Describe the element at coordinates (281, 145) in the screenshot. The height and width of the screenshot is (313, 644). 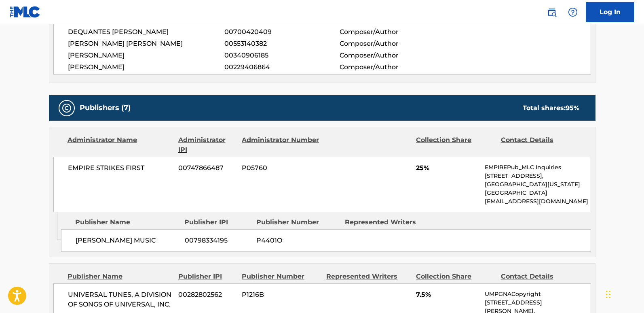
I see `div: Administrator Number` at that location.